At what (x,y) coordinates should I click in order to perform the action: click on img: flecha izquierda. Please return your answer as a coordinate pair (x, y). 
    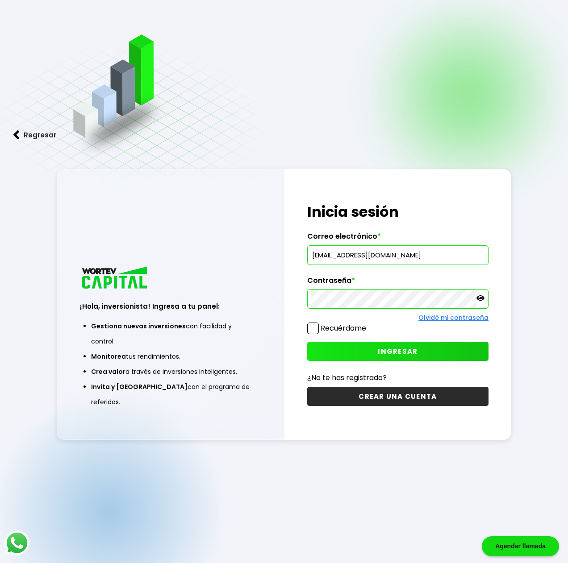
    Looking at the image, I should click on (17, 135).